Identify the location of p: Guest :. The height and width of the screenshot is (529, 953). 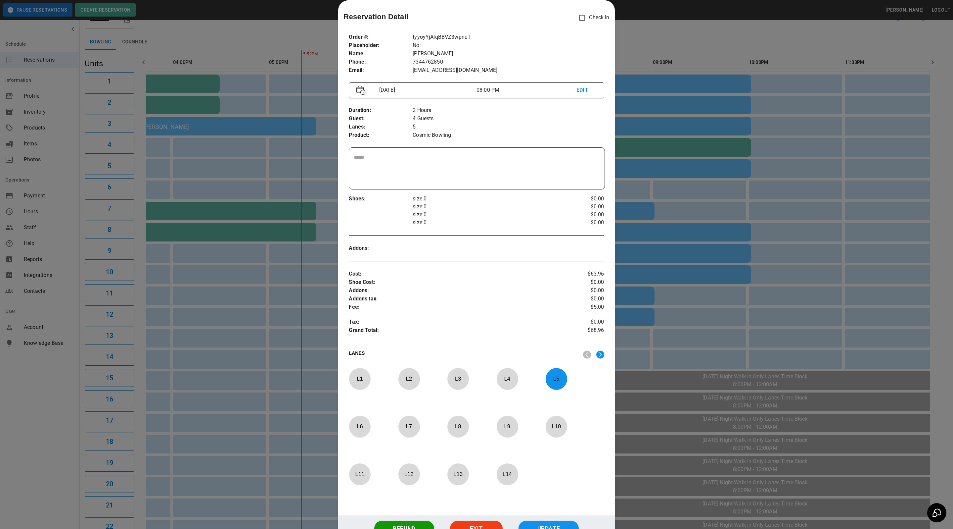
(381, 119).